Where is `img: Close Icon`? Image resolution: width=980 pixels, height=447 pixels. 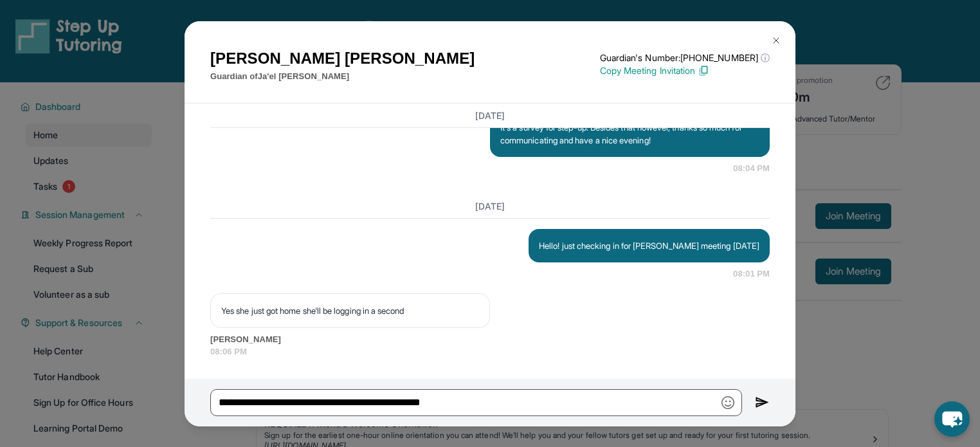
img: Close Icon is located at coordinates (776, 41).